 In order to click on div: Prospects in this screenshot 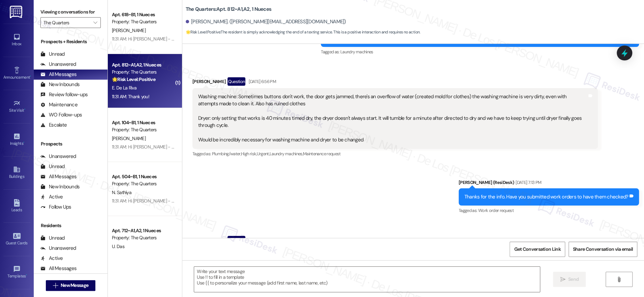, I will do `click(70, 144)`.